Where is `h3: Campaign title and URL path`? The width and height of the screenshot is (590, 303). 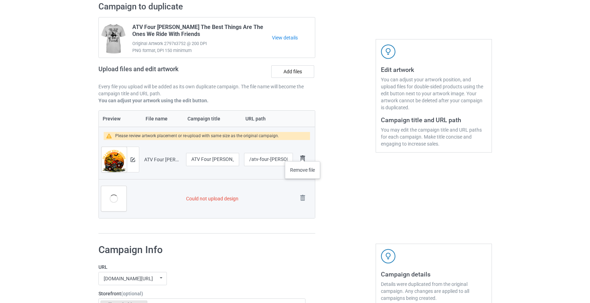 h3: Campaign title and URL path is located at coordinates (433, 120).